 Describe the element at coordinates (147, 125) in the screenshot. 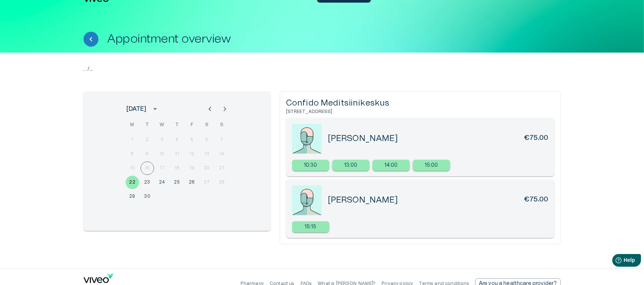

I see `span: Tuesday` at that location.